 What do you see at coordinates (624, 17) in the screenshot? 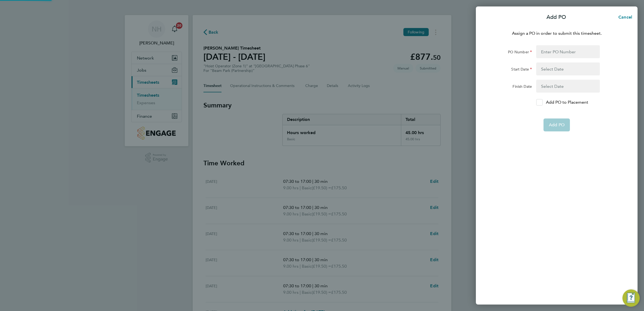
I see `span: Cancel` at bounding box center [624, 17].